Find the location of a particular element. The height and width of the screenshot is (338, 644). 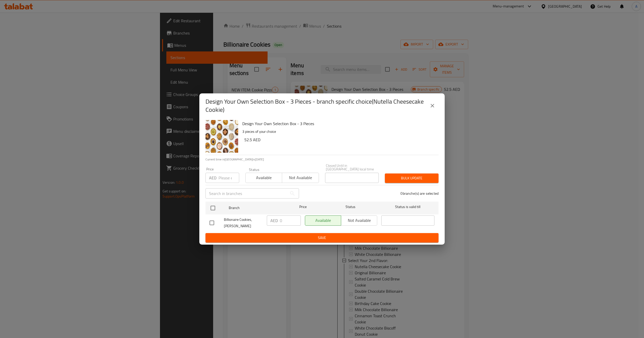

h2: Design Your Own Selection Box - 3 Pieces - branch specific choice(Nutella Cheesecake Cookie) is located at coordinates (316, 106).